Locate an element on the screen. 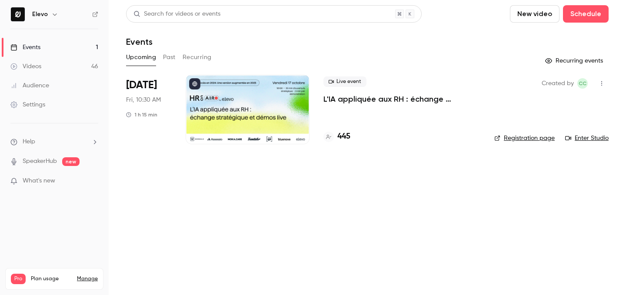  a: L'IA appliquée aux RH : échange stratégique et démos live. is located at coordinates (402, 99).